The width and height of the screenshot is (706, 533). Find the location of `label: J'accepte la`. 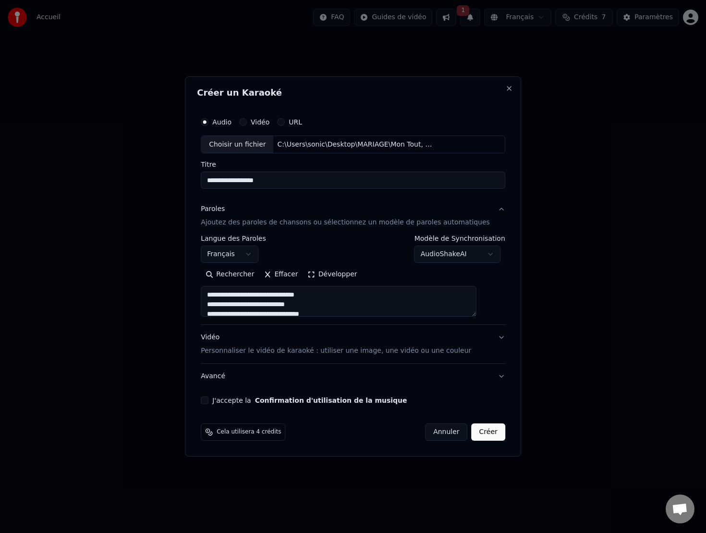

label: J'accepte la is located at coordinates (309, 400).